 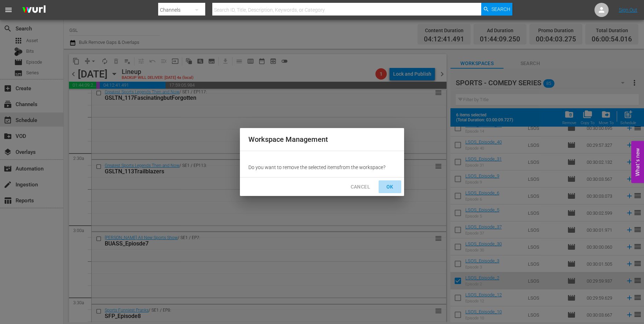 What do you see at coordinates (637, 162) in the screenshot?
I see `button: Open Feedback Widget` at bounding box center [637, 162].